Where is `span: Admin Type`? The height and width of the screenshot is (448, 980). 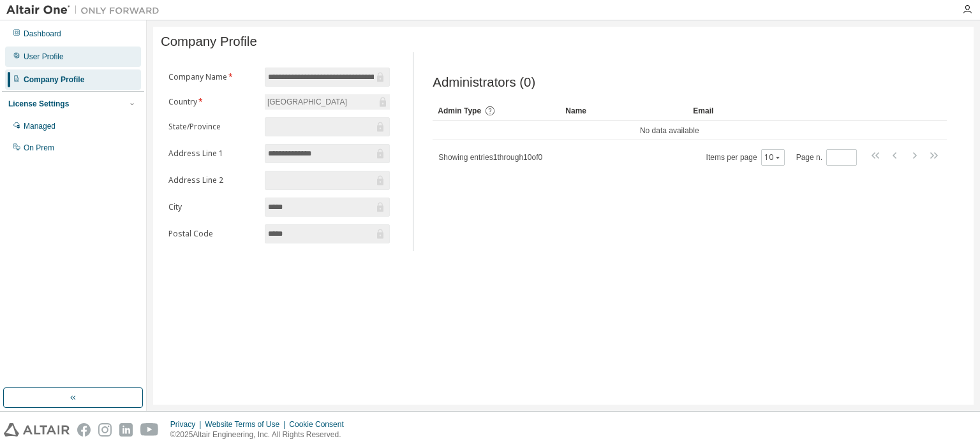 span: Admin Type is located at coordinates (459, 111).